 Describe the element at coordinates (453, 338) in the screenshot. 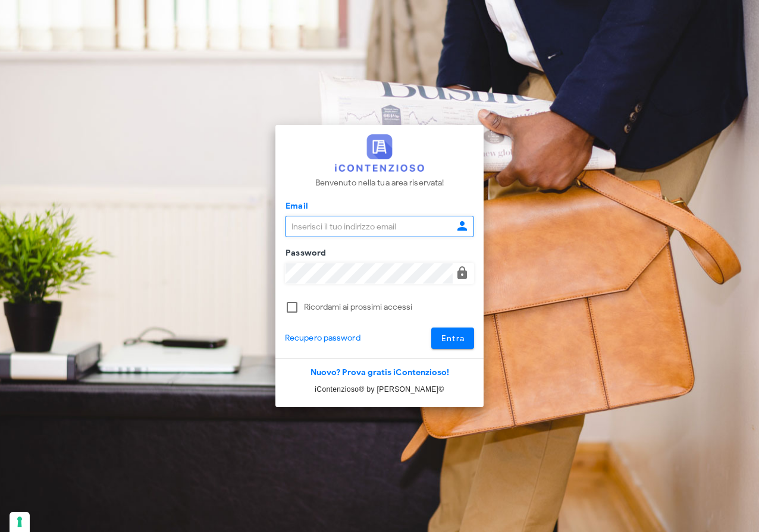

I see `button: Entra` at that location.